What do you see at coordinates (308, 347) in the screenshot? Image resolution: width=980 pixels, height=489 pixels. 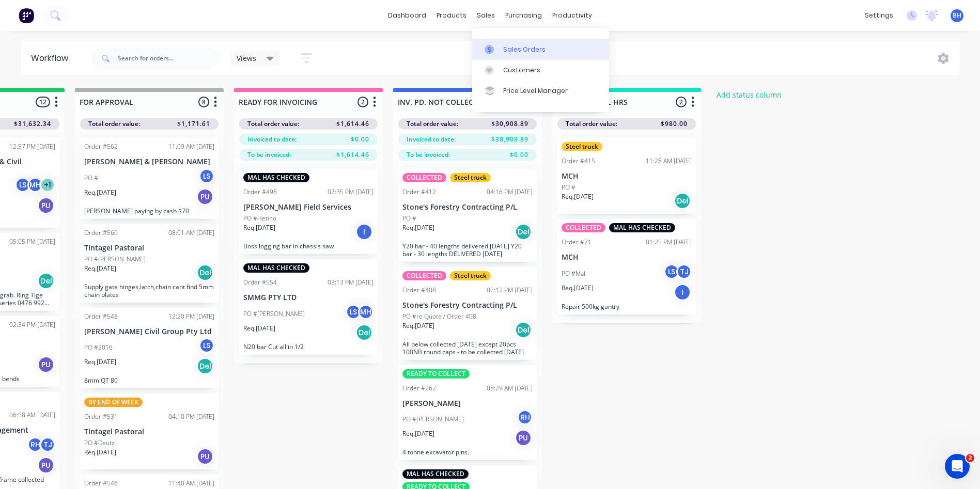 I see `p: N20 bar Cut all in 1/2` at bounding box center [308, 347].